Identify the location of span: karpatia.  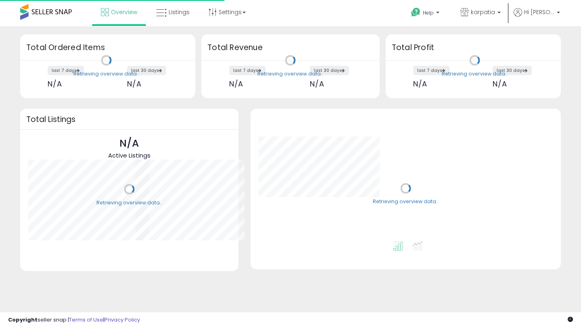
(483, 12).